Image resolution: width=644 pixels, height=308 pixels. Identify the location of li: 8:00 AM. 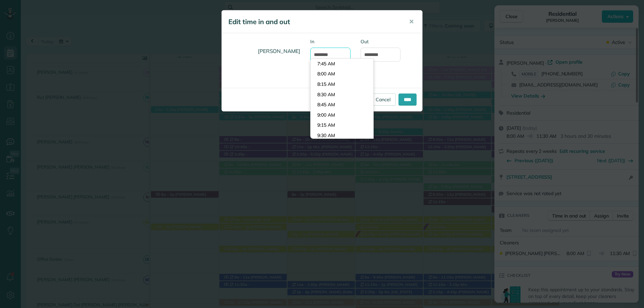
(342, 74).